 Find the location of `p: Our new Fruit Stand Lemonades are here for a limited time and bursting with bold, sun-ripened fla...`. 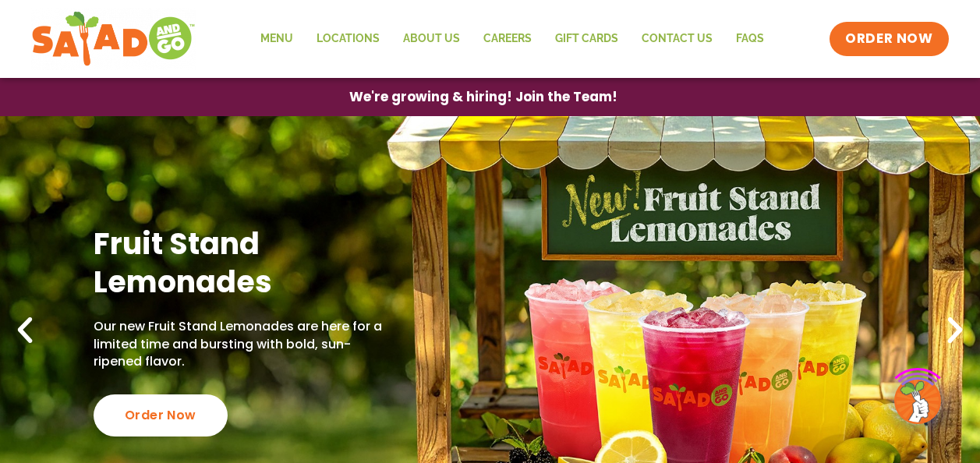

p: Our new Fruit Stand Lemonades are here for a limited time and bursting with bold, sun-ripened fla... is located at coordinates (239, 344).